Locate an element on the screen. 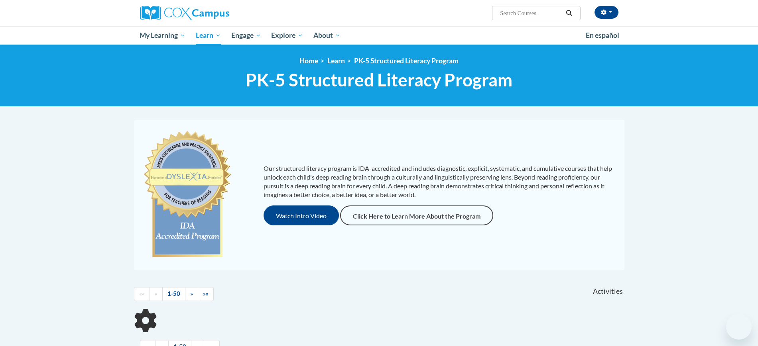  a: End is located at coordinates (206, 294).